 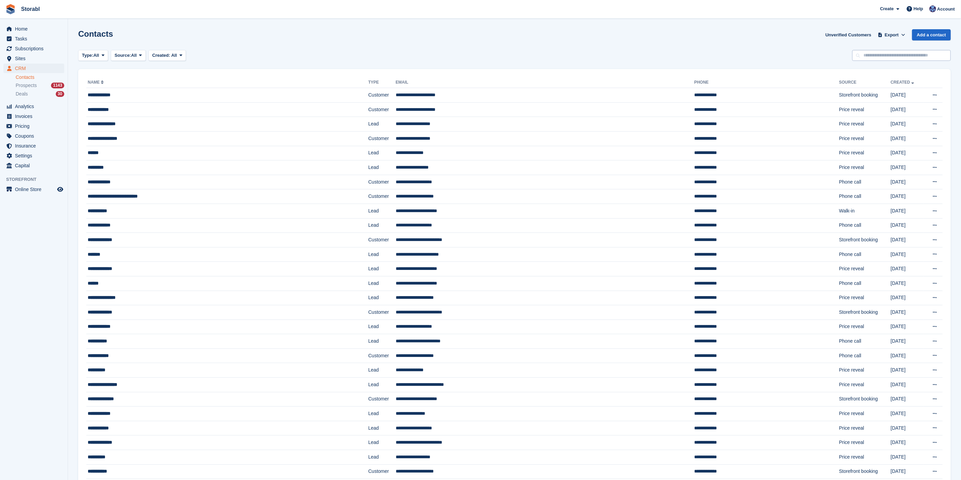 I want to click on span: Online Store, so click(x=35, y=189).